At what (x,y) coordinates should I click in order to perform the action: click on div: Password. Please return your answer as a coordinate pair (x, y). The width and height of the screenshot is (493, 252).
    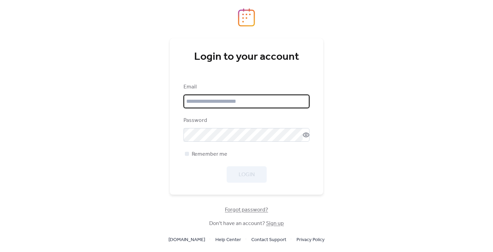
    Looking at the image, I should click on (246, 121).